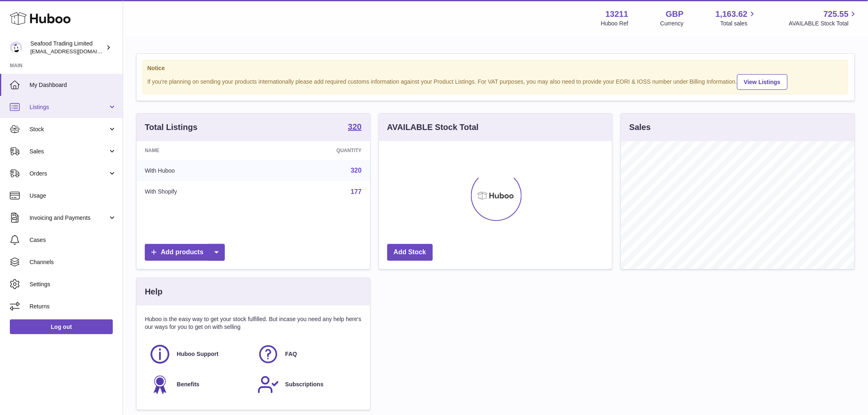 This screenshot has width=868, height=415. What do you see at coordinates (73, 85) in the screenshot?
I see `span: My Dashboard` at bounding box center [73, 85].